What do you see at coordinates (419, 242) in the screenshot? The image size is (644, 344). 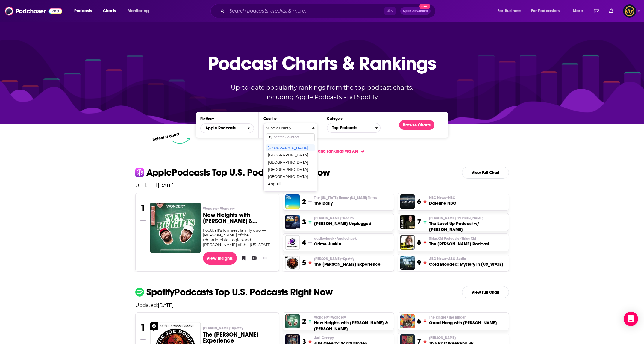 I see `h3: 8` at bounding box center [419, 242].